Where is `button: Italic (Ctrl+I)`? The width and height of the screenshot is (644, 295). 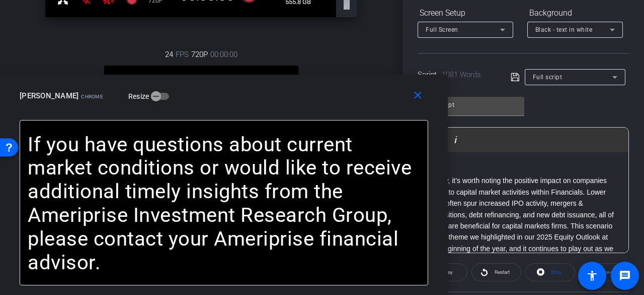
button: Italic (Ctrl+I) is located at coordinates (456, 139).